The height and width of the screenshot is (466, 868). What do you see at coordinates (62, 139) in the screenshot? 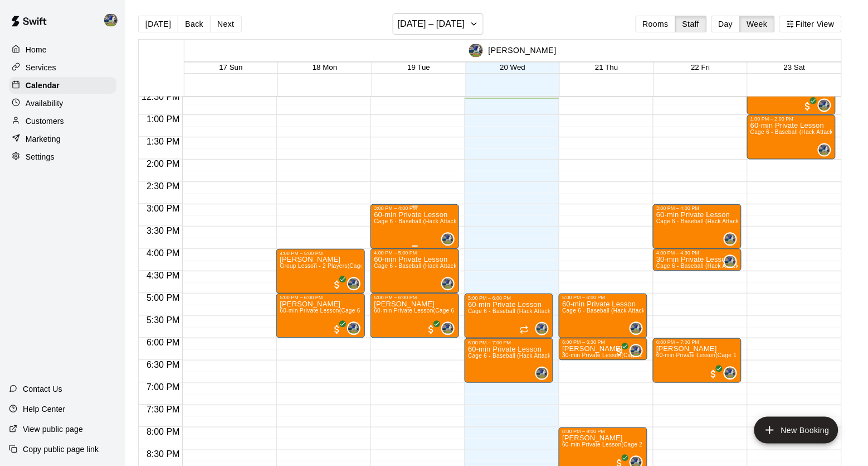
I see `a: Marketing` at bounding box center [62, 139].